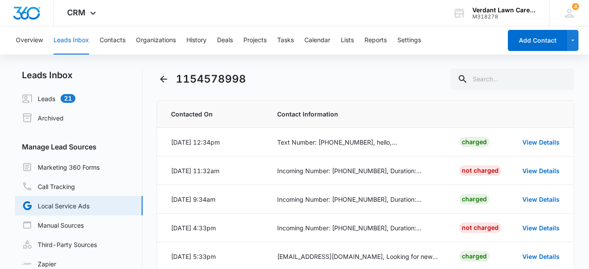 This screenshot has width=589, height=269. Describe the element at coordinates (53, 225) in the screenshot. I see `a: Manual Sources` at that location.